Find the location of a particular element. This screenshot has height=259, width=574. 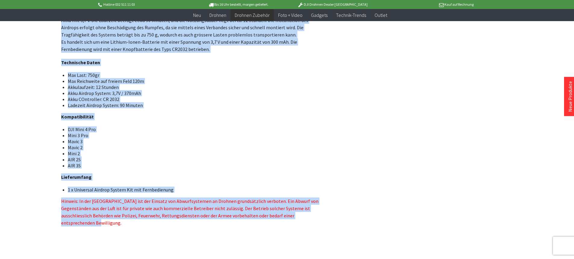

li: Mavic 3 is located at coordinates (193, 141).